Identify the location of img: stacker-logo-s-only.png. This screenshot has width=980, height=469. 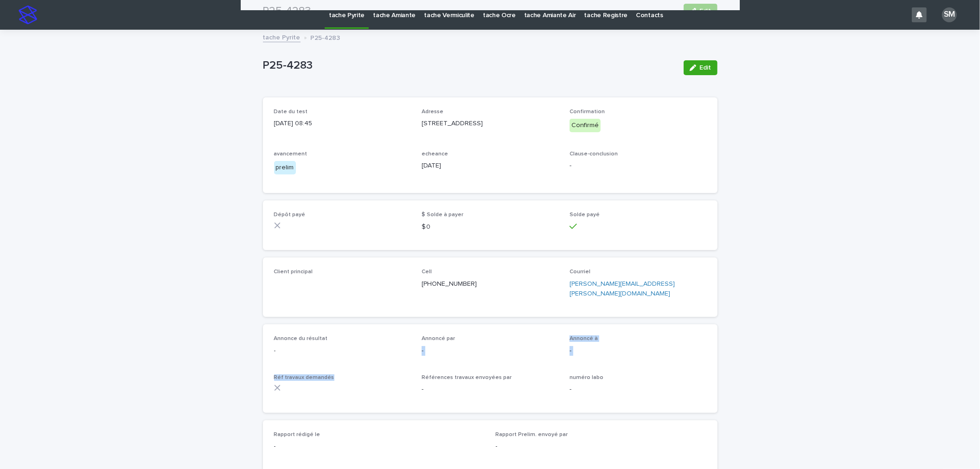
(28, 15).